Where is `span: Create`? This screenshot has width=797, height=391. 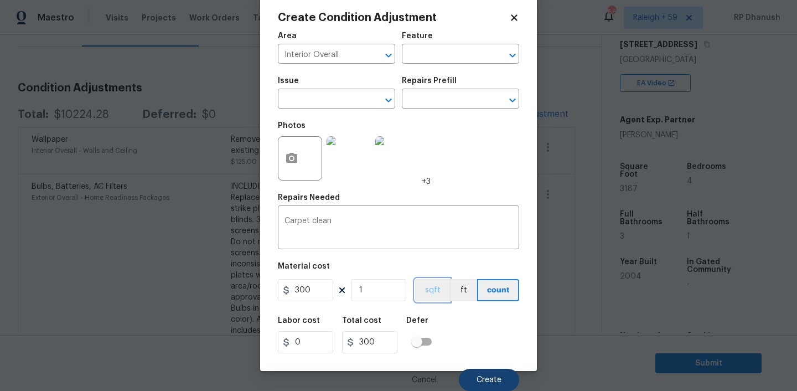 span: Create is located at coordinates (489, 380).